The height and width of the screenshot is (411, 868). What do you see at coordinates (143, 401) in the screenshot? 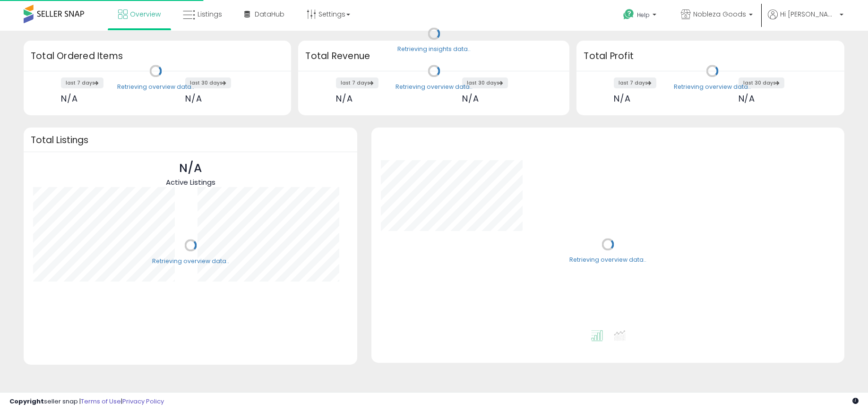
I see `a: Privacy Policy` at bounding box center [143, 401].